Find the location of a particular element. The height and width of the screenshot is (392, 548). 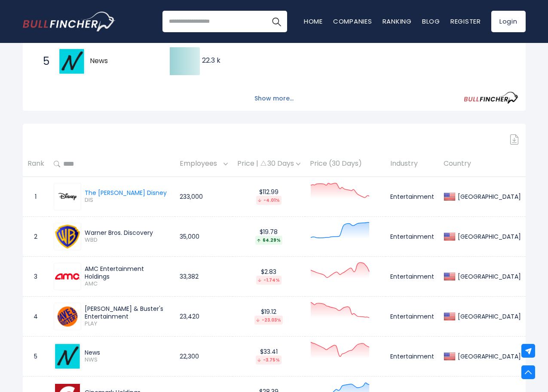

a: Ranking is located at coordinates (397, 21).